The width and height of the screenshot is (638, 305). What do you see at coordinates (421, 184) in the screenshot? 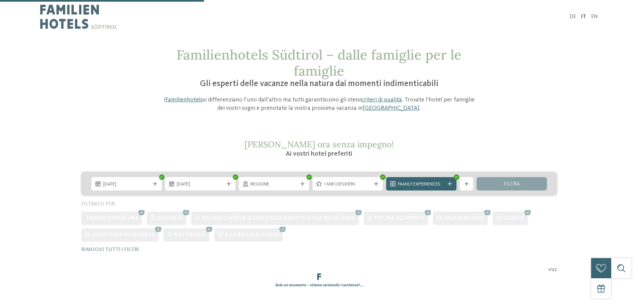
I see `span: Family Experiences` at bounding box center [421, 184].